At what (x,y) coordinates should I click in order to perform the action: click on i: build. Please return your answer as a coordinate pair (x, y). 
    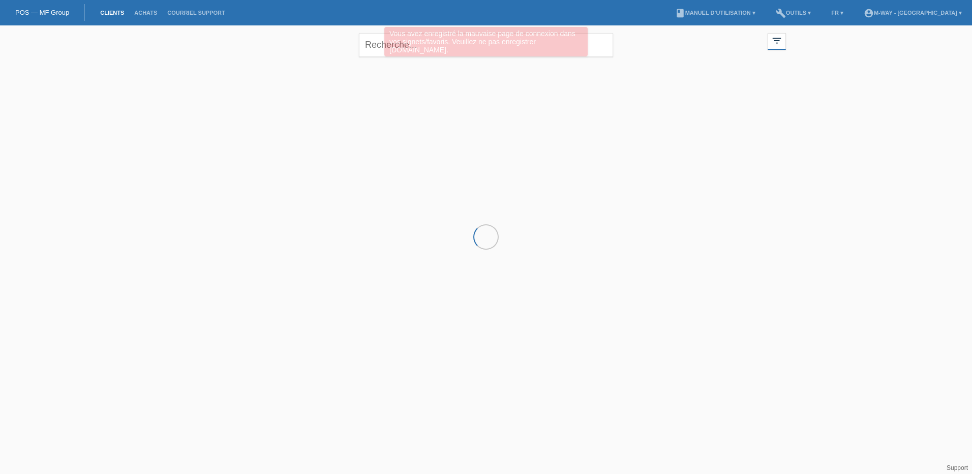
    Looking at the image, I should click on (781, 13).